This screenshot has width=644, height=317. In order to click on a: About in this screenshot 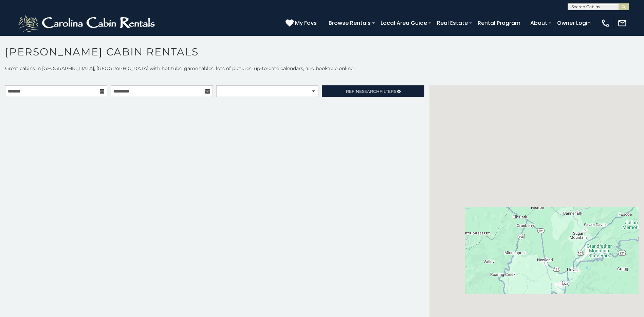, I will do `click(539, 23)`.